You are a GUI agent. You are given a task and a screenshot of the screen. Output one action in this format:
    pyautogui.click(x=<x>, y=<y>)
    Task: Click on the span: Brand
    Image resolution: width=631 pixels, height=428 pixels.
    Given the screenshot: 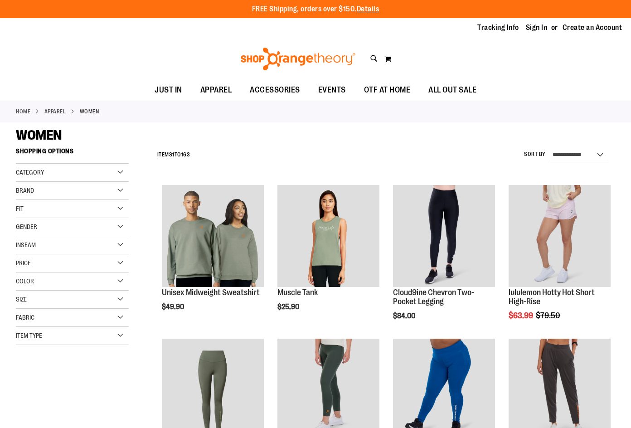 What is the action you would take?
    pyautogui.click(x=25, y=190)
    